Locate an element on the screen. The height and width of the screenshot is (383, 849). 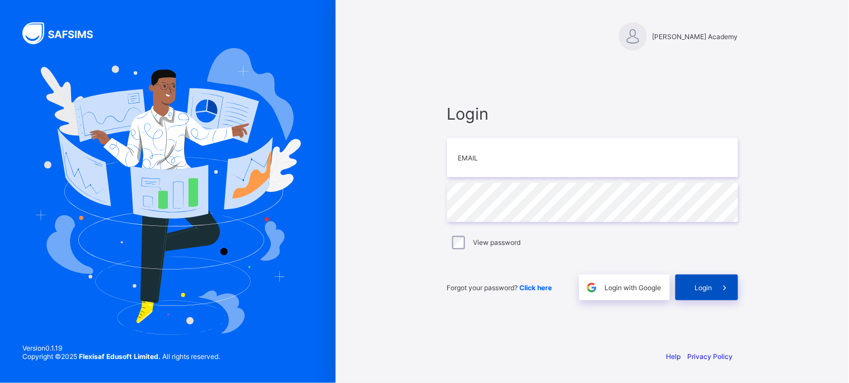
span: Click here is located at coordinates (536, 288).